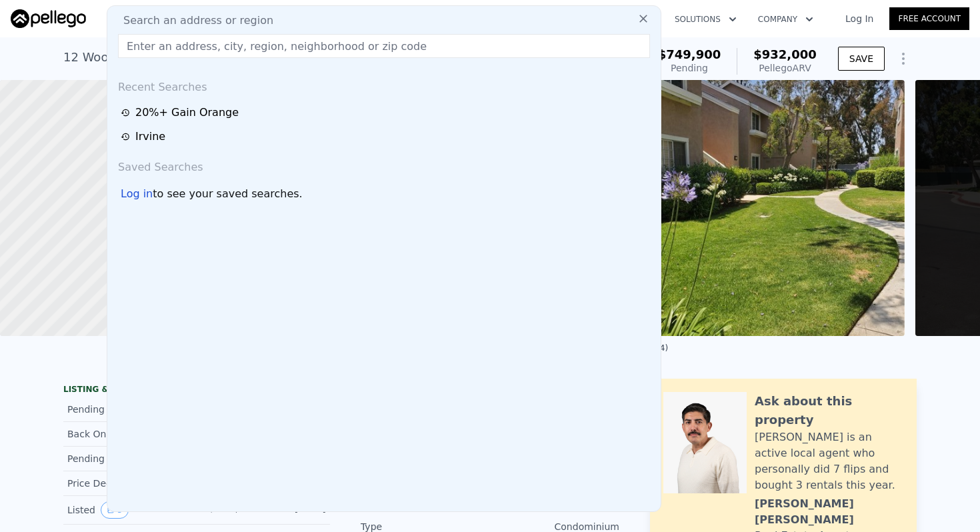 The width and height of the screenshot is (980, 532). Describe the element at coordinates (785, 20) in the screenshot. I see `button: Company` at that location.